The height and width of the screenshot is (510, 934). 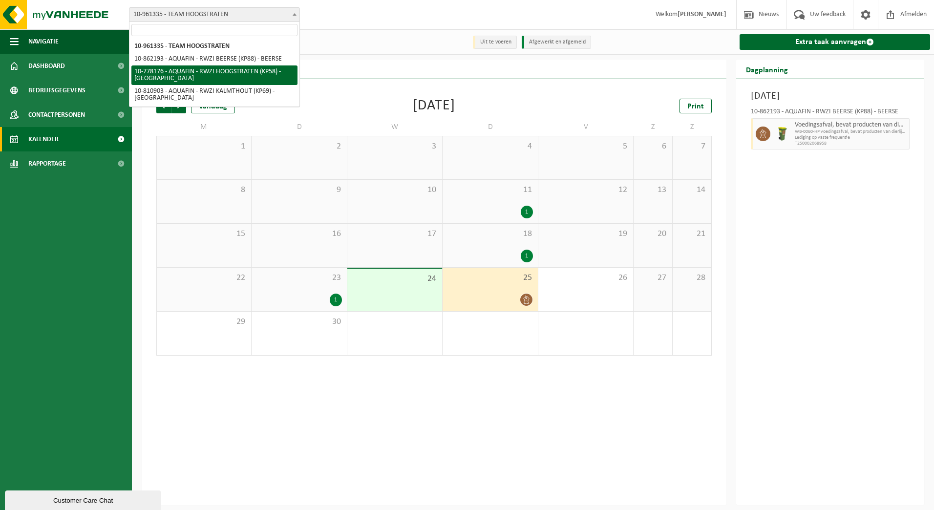 What do you see at coordinates (851, 132) in the screenshot?
I see `span: WB-0060-HP voedingsafval, bevat producten van dierlijke oors` at bounding box center [851, 132].